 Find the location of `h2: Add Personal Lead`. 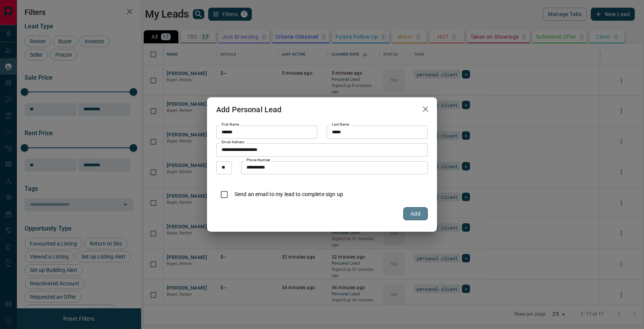

h2: Add Personal Lead is located at coordinates (249, 109).